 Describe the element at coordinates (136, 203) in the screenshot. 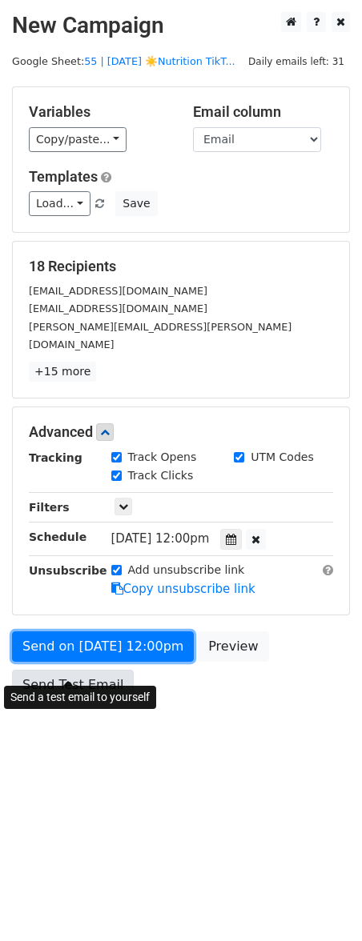

I see `button: Save` at that location.